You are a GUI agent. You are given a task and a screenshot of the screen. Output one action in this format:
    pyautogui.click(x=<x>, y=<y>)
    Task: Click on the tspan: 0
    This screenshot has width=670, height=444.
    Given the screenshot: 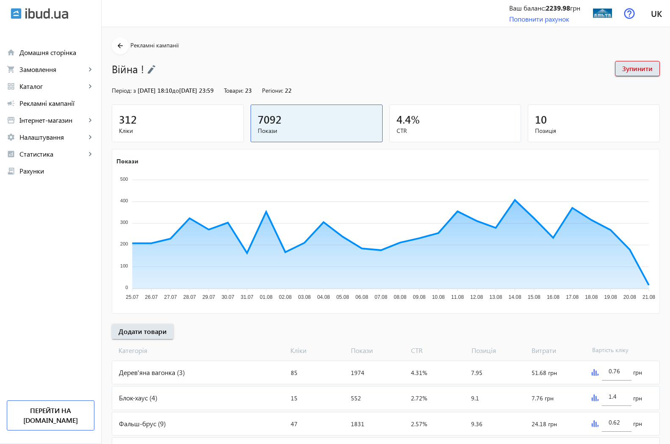 What is the action you would take?
    pyautogui.click(x=126, y=287)
    